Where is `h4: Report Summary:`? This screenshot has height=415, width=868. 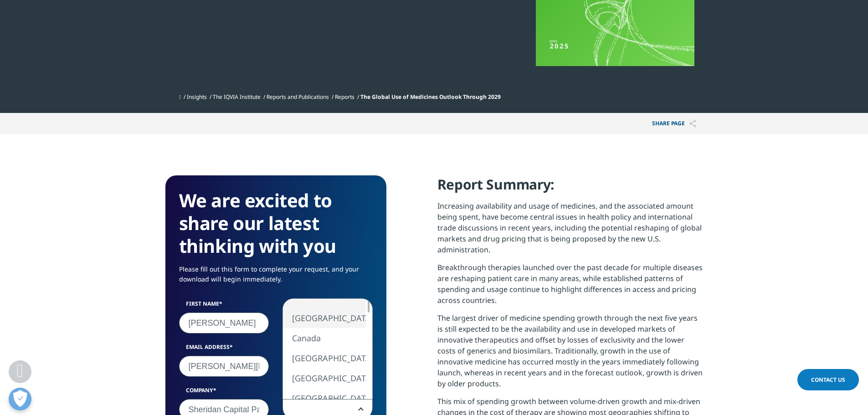
h4: Report Summary: is located at coordinates (570, 188).